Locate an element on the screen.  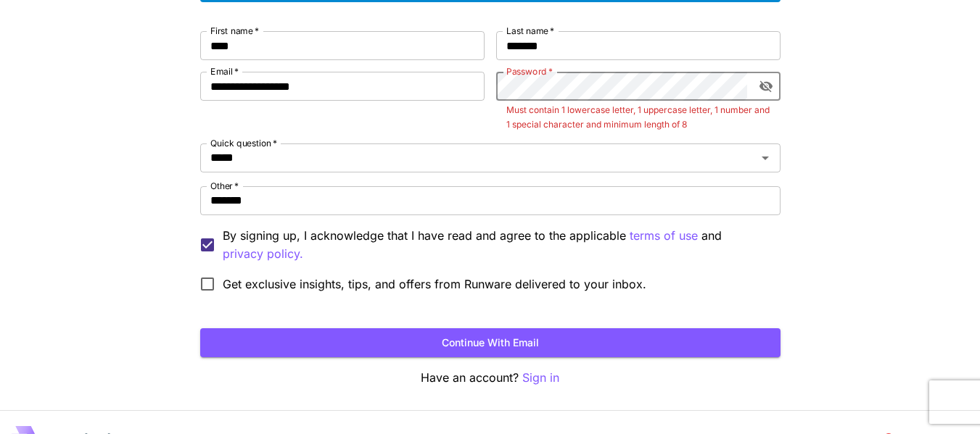
p: terms of use is located at coordinates (663, 235).